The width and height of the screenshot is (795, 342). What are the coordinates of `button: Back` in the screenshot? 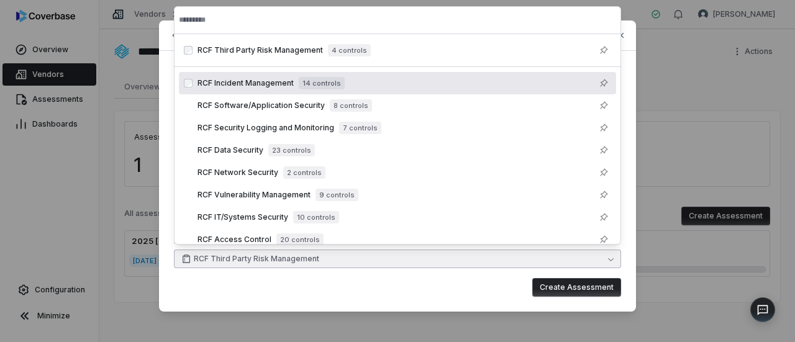 It's located at (185, 35).